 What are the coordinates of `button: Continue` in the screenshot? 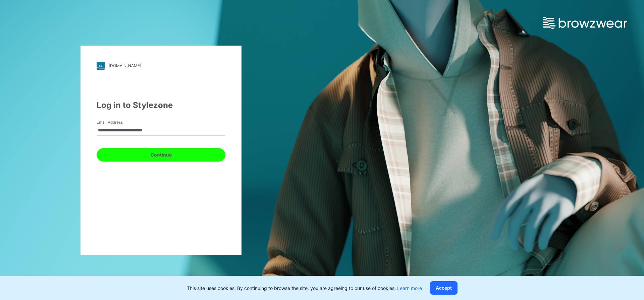 It's located at (161, 155).